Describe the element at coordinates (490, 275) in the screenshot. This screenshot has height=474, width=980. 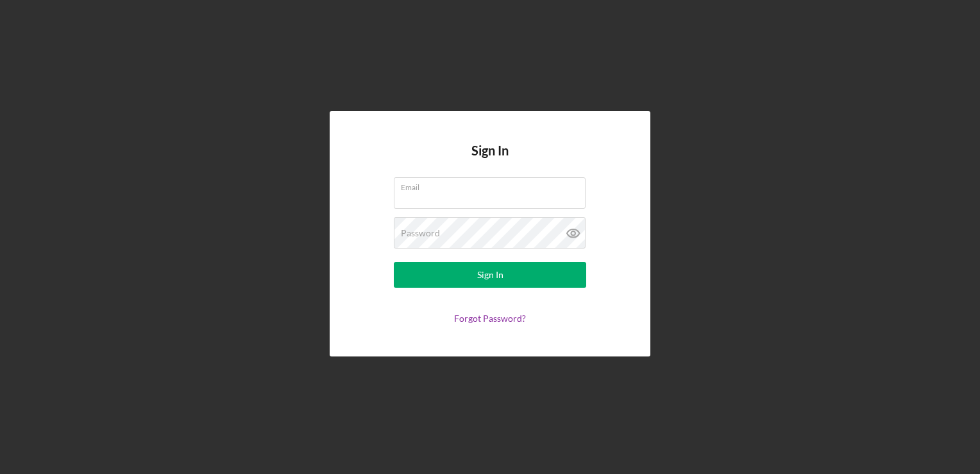
I see `button: Sign In` at that location.